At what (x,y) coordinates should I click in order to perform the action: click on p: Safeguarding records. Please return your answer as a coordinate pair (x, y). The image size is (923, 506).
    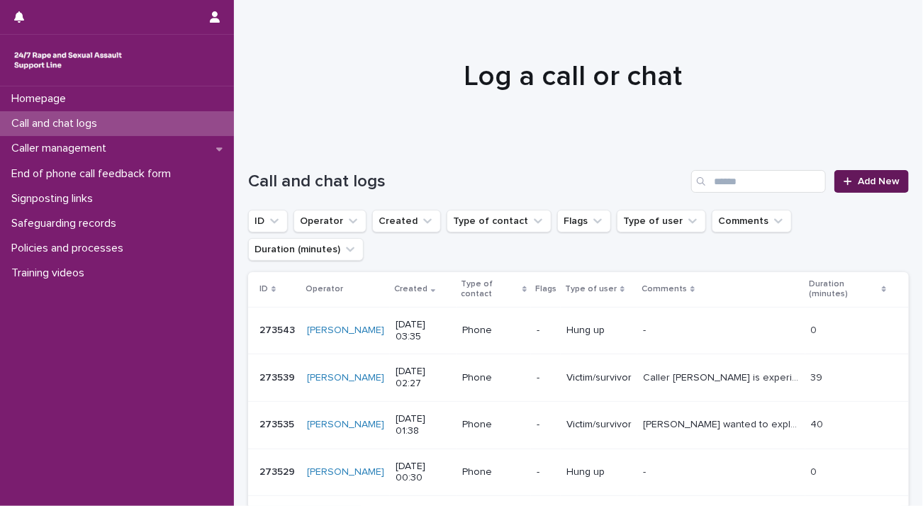
    Looking at the image, I should click on (67, 223).